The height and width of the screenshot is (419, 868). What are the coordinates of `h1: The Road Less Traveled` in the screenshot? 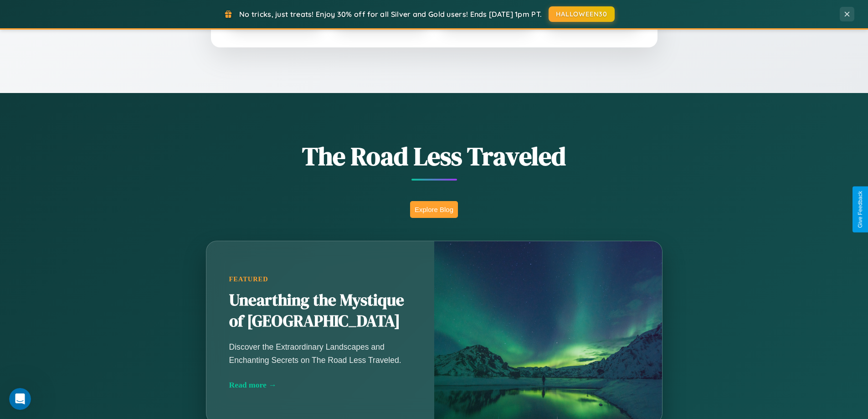 It's located at (435, 156).